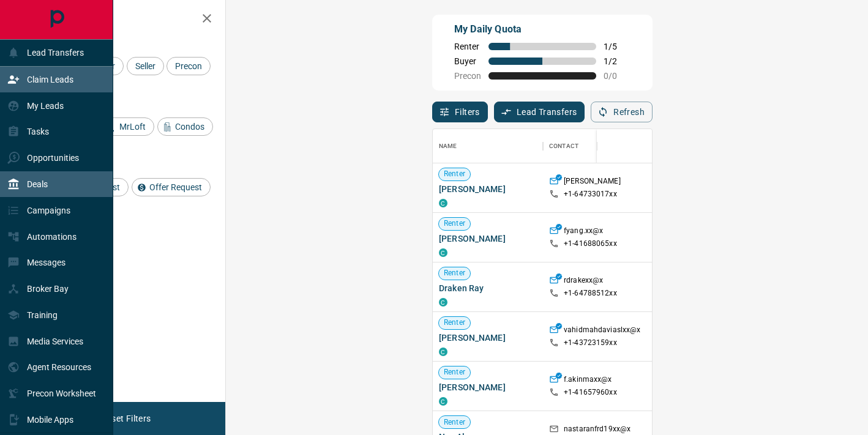 This screenshot has width=868, height=435. I want to click on p: +1- 41657960xx, so click(590, 392).